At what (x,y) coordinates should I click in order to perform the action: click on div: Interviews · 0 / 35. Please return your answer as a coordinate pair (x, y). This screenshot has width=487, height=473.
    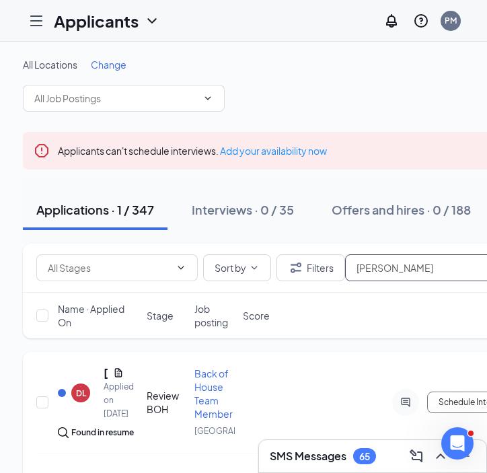
    Looking at the image, I should click on (243, 209).